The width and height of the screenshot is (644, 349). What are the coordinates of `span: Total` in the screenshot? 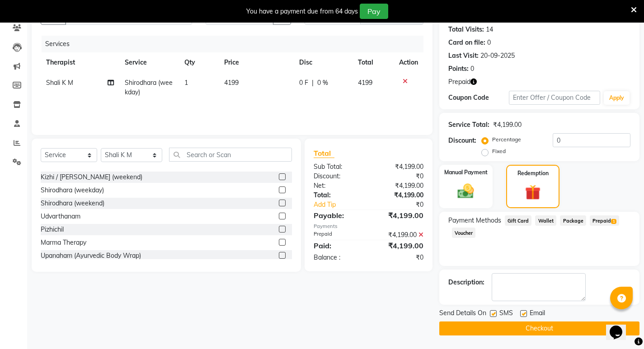 It's located at (324, 153).